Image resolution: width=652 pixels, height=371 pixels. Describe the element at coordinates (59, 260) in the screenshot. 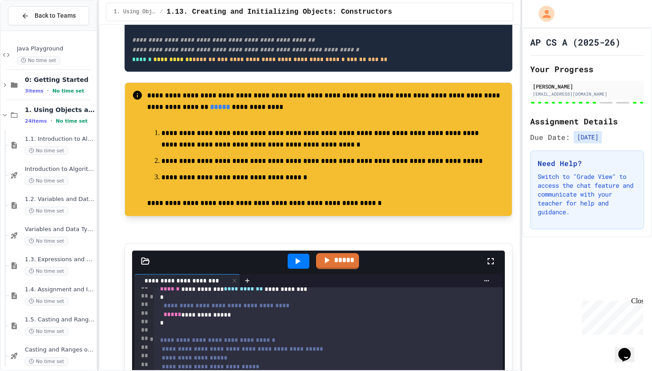

I see `span: 1.3. Expressions and Output` at that location.